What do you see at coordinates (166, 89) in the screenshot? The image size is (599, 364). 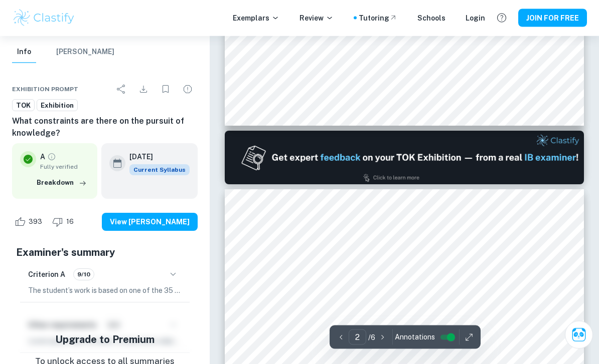 I see `div: Bookmark` at bounding box center [166, 89].